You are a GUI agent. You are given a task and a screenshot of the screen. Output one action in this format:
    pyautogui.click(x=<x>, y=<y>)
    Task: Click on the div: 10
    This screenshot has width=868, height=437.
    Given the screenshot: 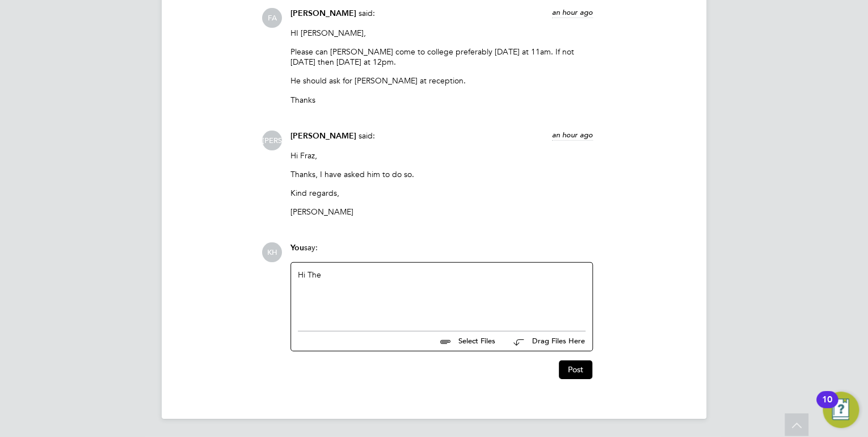 What is the action you would take?
    pyautogui.click(x=827, y=407)
    